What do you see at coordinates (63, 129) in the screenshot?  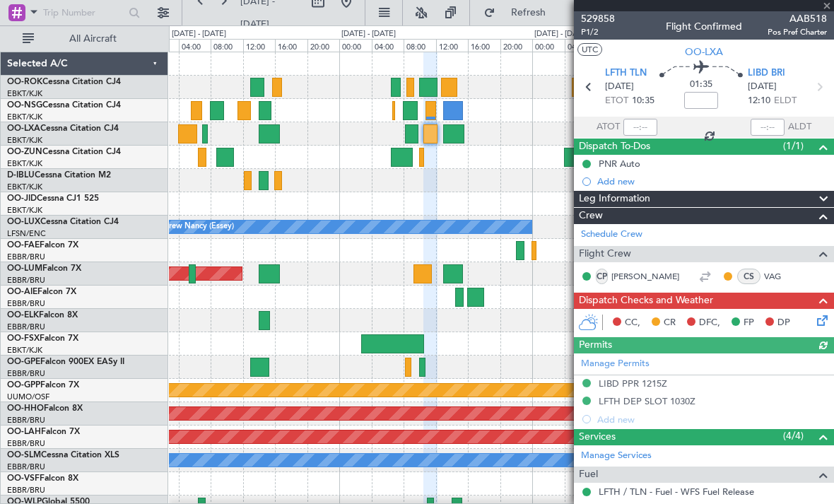 I see `a: OO-LXACessna Citation CJ4` at bounding box center [63, 129].